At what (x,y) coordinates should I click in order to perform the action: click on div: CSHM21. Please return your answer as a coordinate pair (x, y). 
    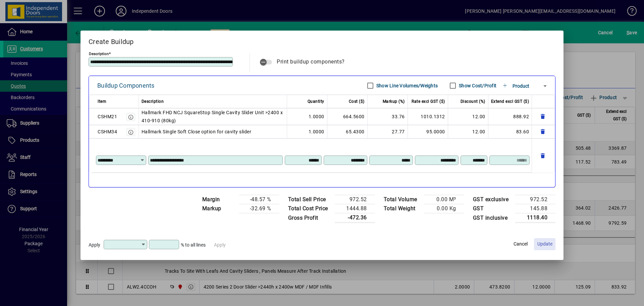
    Looking at the image, I should click on (107, 117).